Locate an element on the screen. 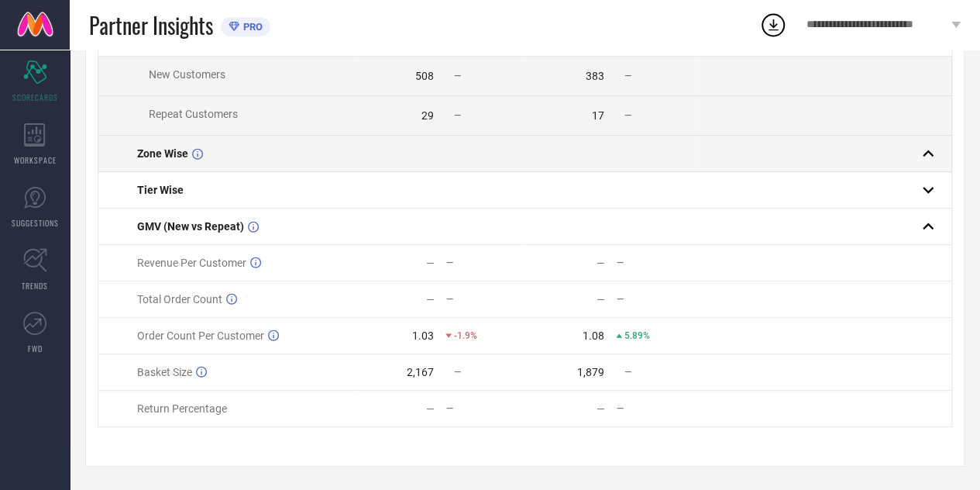  span: Revenue Per Customer is located at coordinates (191, 263).